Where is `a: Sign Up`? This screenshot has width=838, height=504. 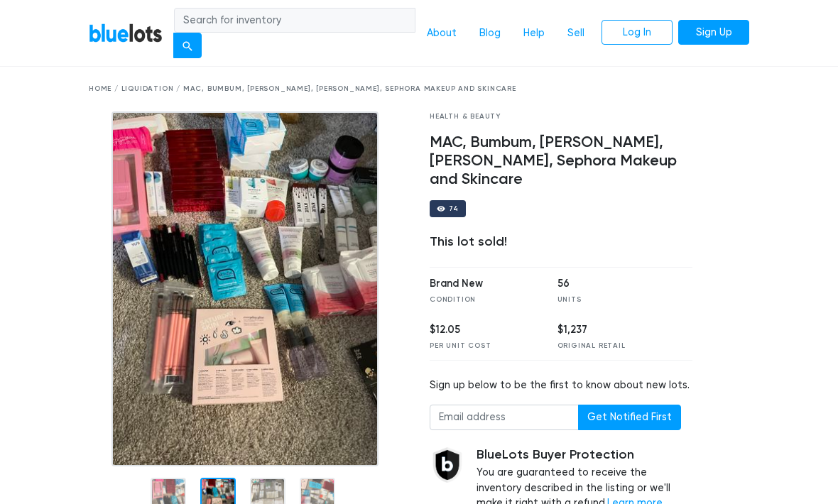 a: Sign Up is located at coordinates (714, 32).